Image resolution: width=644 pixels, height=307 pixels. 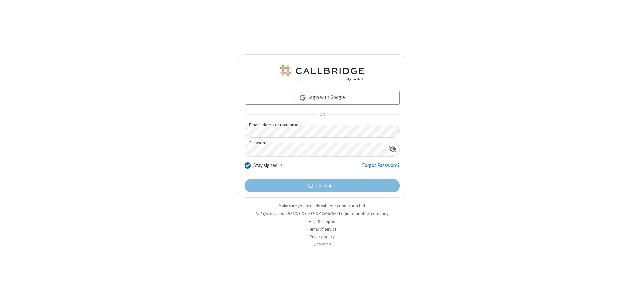 What do you see at coordinates (322, 228) in the screenshot?
I see `a: Terms of service` at bounding box center [322, 228].